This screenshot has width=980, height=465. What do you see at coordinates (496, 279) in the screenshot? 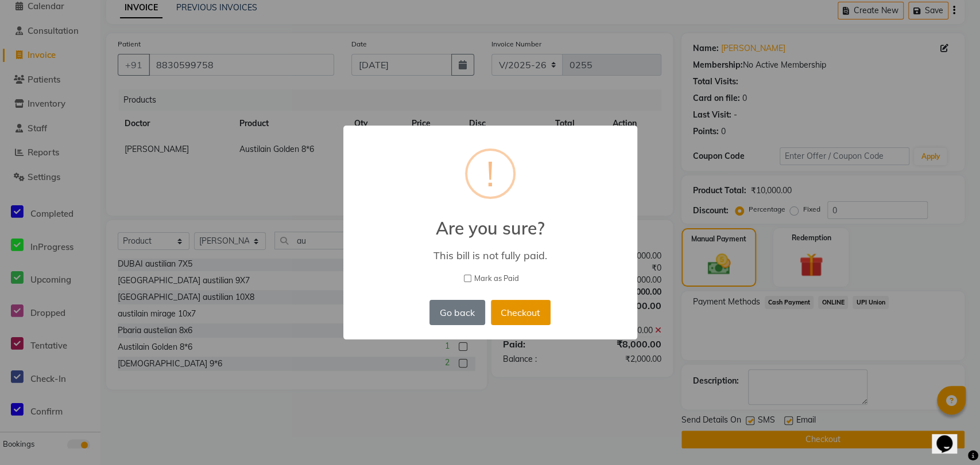
I see `span: Mark as Paid` at bounding box center [496, 279].